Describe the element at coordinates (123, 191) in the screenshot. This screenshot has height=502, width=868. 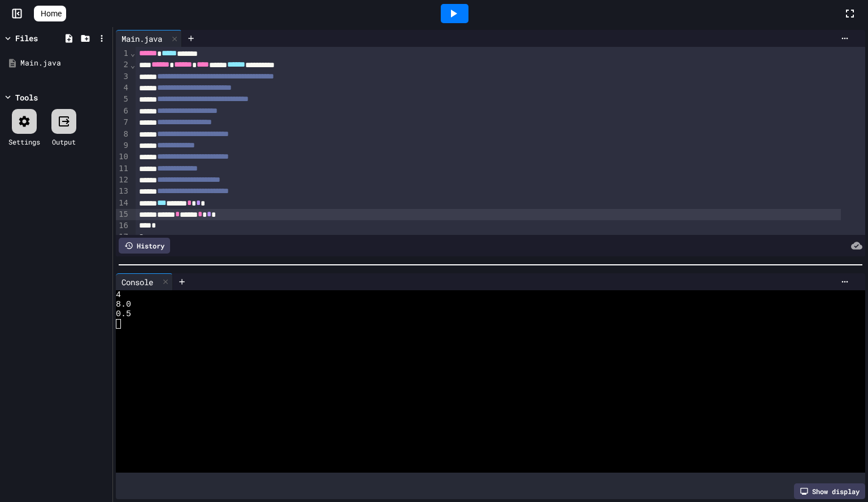
I see `div: 13` at that location.